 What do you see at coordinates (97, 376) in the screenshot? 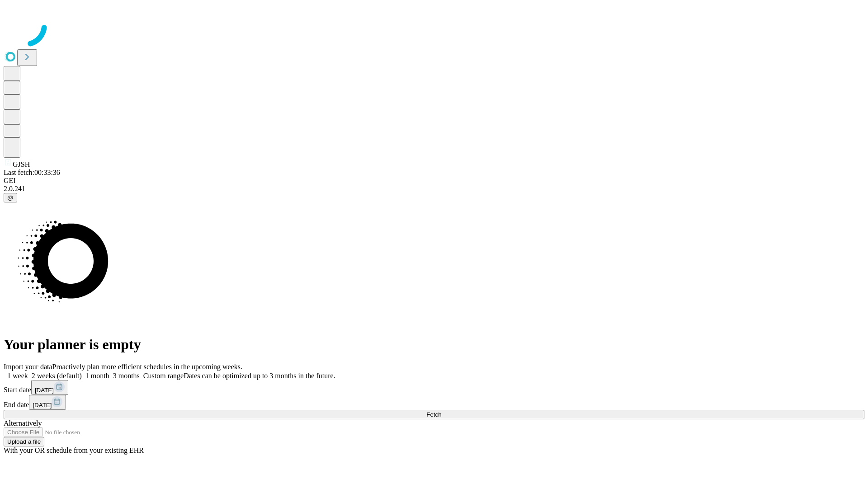
I see `span: 1 month` at bounding box center [97, 376].